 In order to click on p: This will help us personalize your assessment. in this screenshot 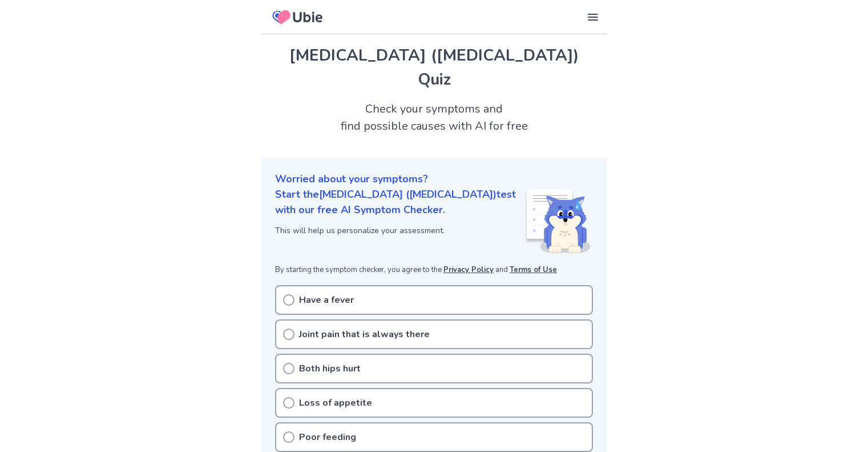, I will do `click(400, 230)`.